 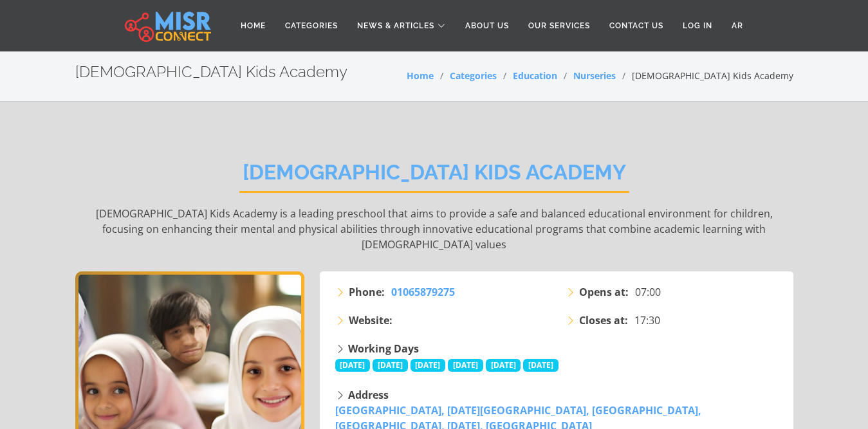 I want to click on strong: Closes at:, so click(x=604, y=320).